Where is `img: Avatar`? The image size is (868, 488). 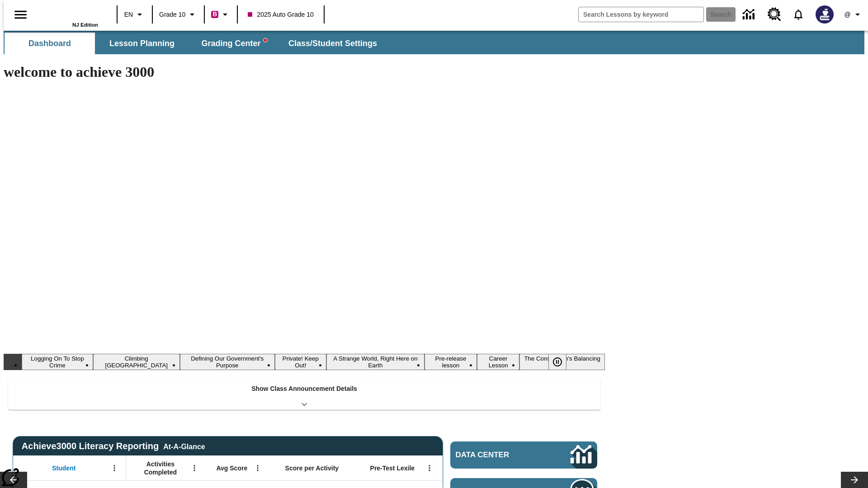 img: Avatar is located at coordinates (824, 14).